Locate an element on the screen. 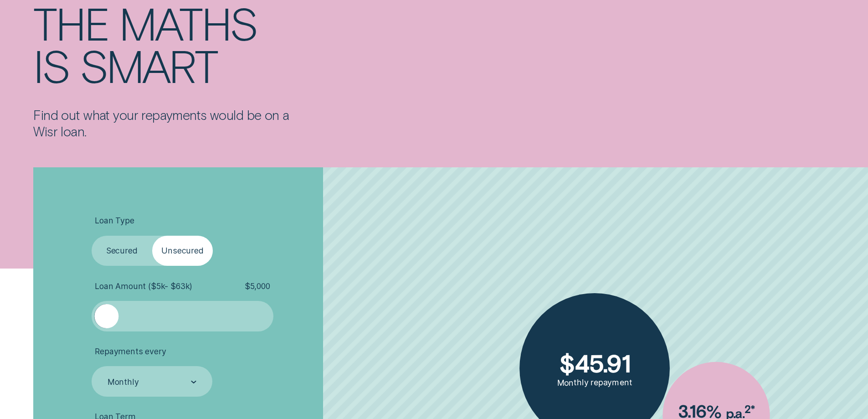 The image size is (868, 419). div: Monthly is located at coordinates (123, 381).